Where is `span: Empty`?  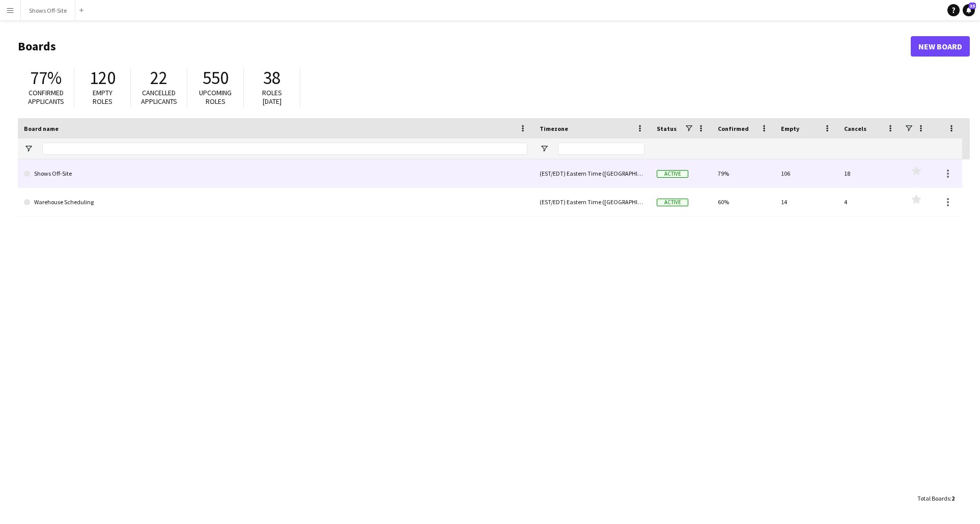
span: Empty is located at coordinates (790, 129).